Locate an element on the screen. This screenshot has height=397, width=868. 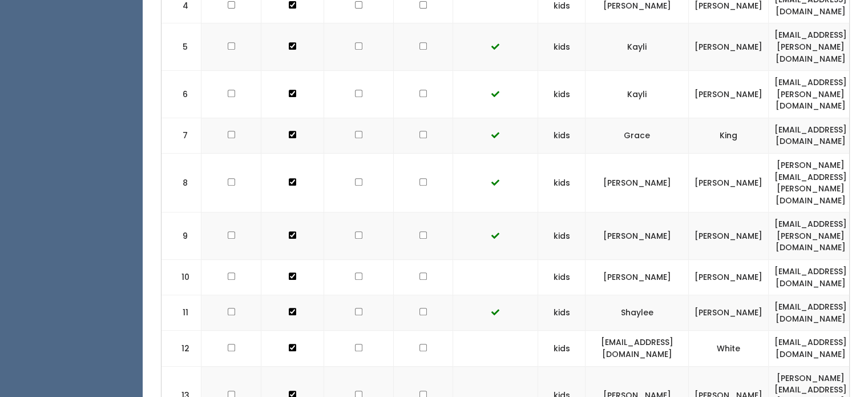
td: 8 is located at coordinates (181, 183).